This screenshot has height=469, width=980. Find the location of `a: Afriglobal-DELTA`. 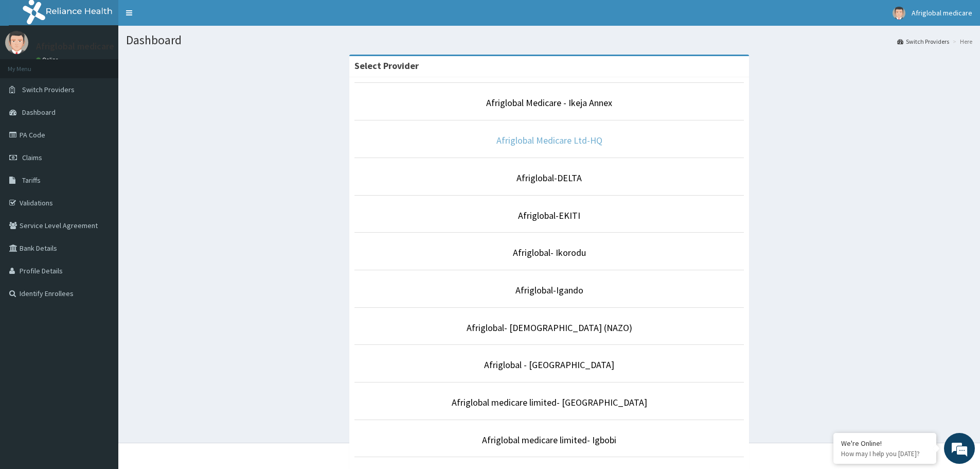

a: Afriglobal-DELTA is located at coordinates (549, 177).